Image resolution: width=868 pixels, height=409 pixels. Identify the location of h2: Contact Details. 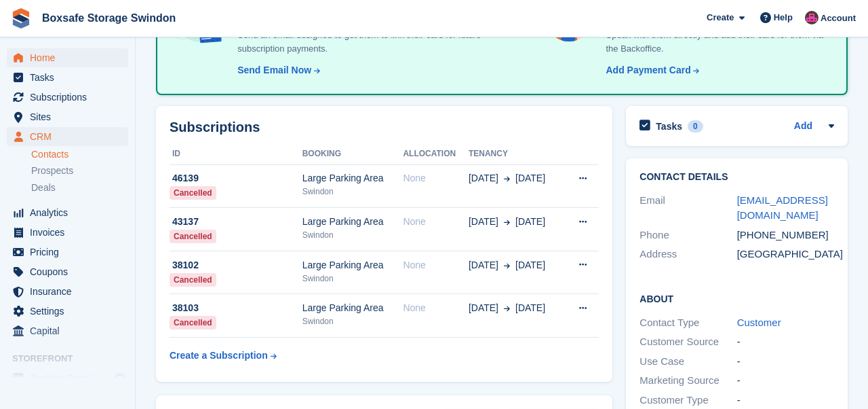
(736, 177).